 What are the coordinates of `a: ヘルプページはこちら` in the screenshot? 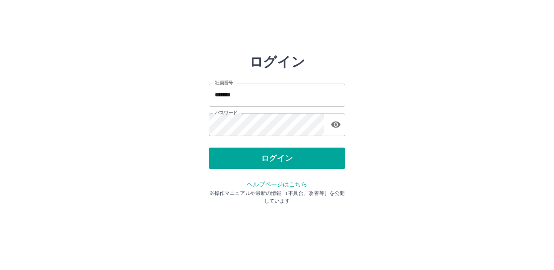 It's located at (276, 184).